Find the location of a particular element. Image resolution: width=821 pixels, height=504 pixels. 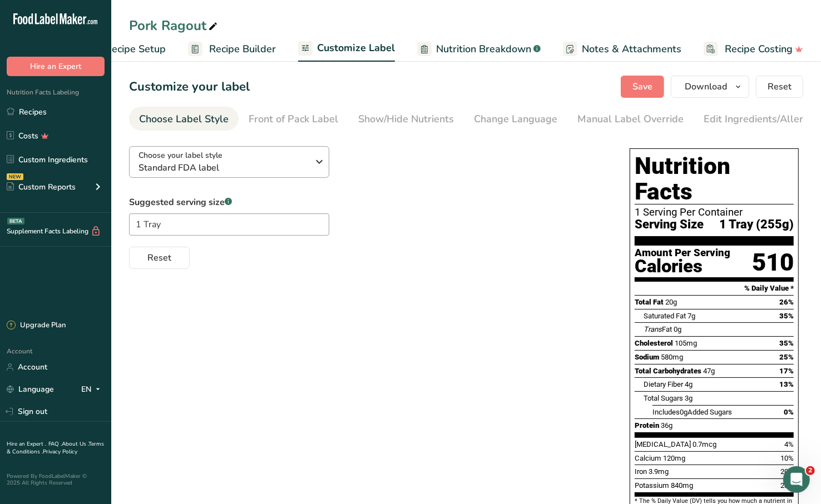

div: Calories is located at coordinates (682, 266).